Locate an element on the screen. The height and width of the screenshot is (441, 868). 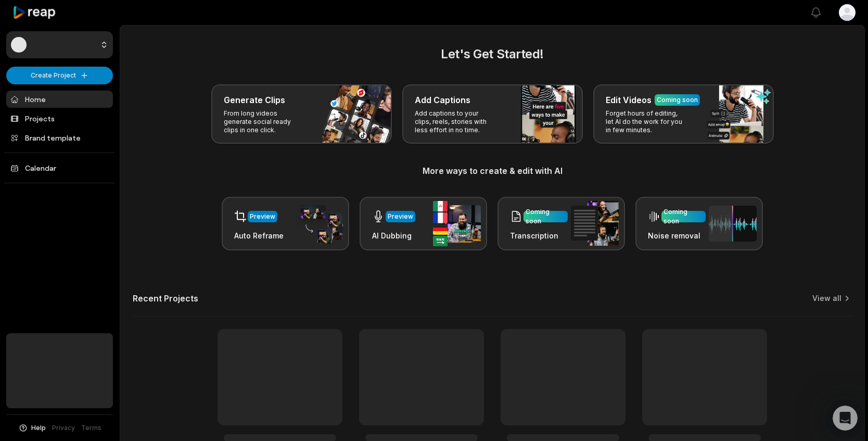
h3: Auto Reframe is located at coordinates (258, 235).